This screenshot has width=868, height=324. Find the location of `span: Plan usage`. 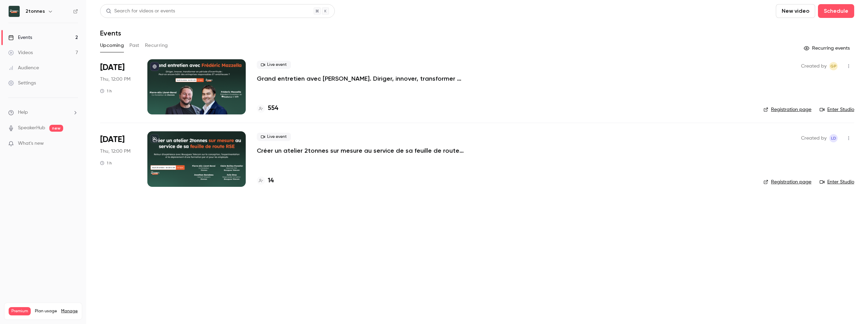

span: Plan usage is located at coordinates (46, 311).